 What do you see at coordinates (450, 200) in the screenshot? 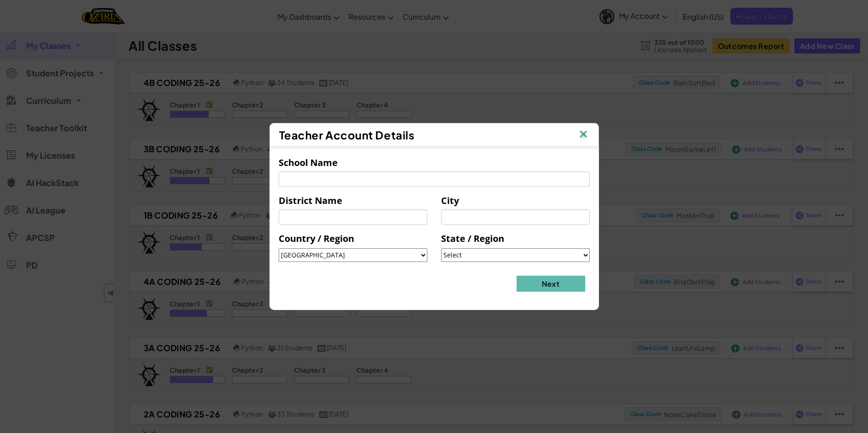
I see `label: City` at bounding box center [450, 200].